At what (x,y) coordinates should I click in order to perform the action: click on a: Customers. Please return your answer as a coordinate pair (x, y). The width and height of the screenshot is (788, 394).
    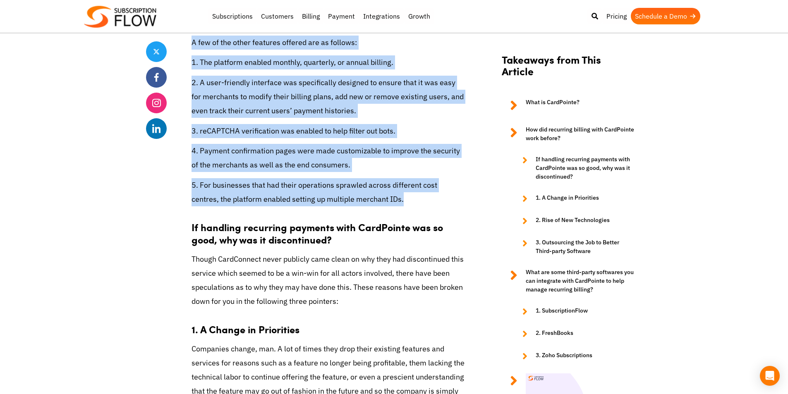
    Looking at the image, I should click on (277, 16).